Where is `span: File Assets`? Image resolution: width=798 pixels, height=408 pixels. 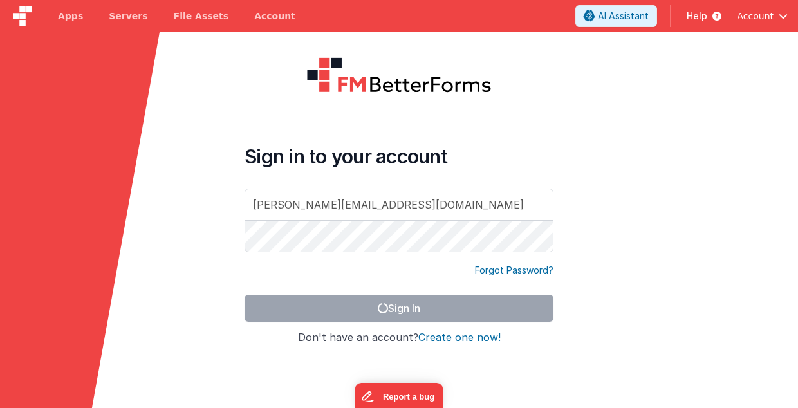
span: File Assets is located at coordinates (201, 16).